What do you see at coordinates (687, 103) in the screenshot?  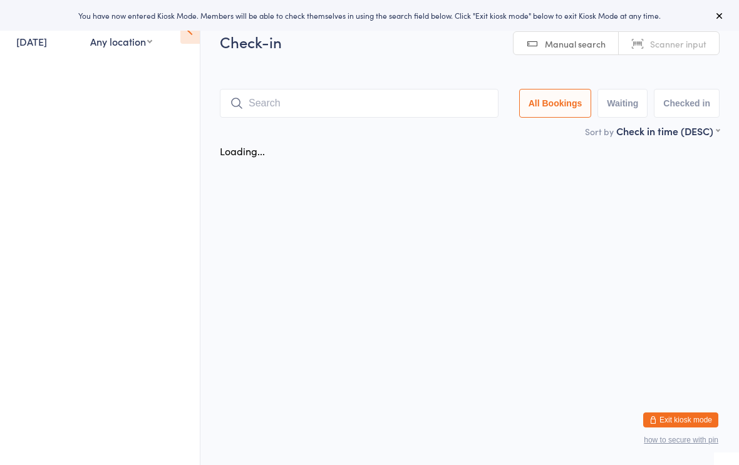 I see `button: Checked in` at bounding box center [687, 103].